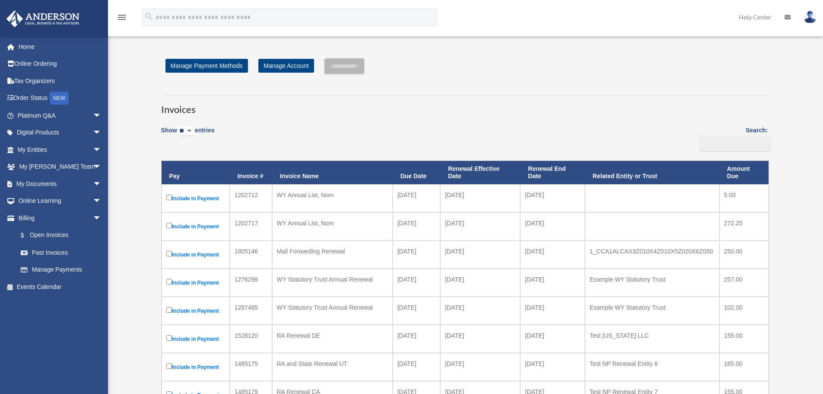 This screenshot has width=823, height=394. Describe the element at coordinates (60, 133) in the screenshot. I see `a: Digital Productsarrow_drop_down` at that location.